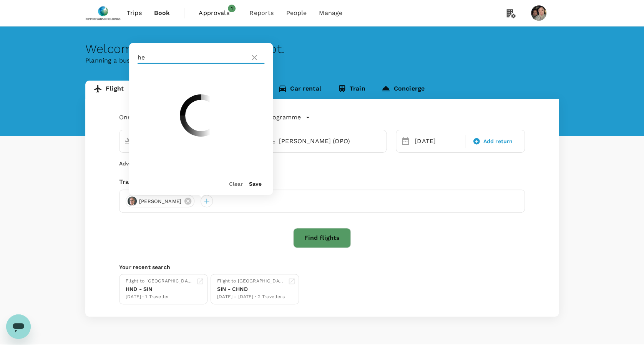 The width and height of the screenshot is (644, 345). What do you see at coordinates (137, 117) in the screenshot?
I see `div: One-Way` at bounding box center [137, 117].